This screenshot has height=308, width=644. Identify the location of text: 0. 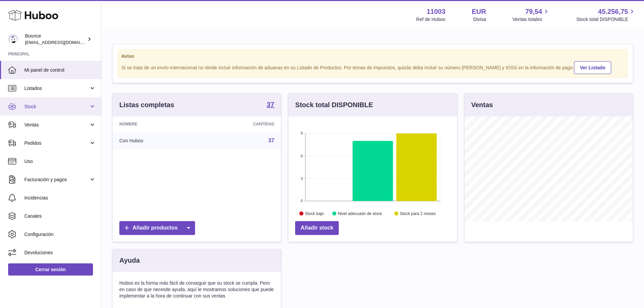
(302, 201).